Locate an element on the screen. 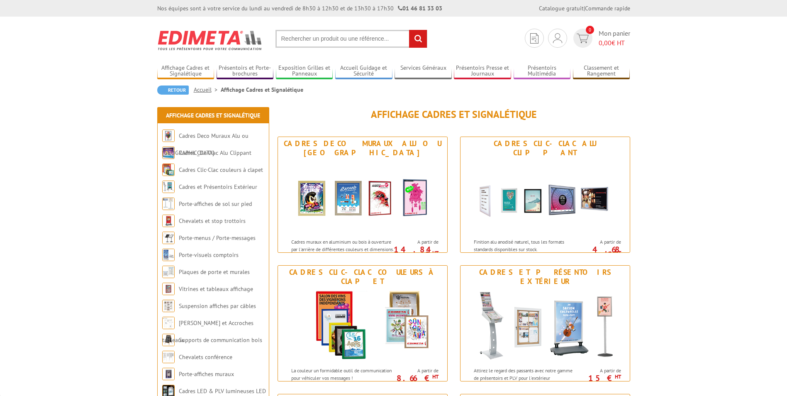 The width and height of the screenshot is (787, 396). a: Porte-affiches muraux is located at coordinates (206, 374).